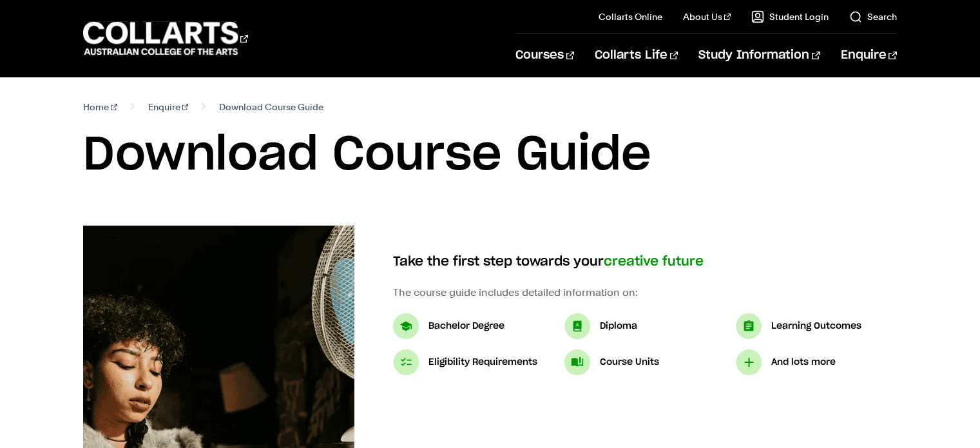 The image size is (980, 448). What do you see at coordinates (165, 38) in the screenshot?
I see `div: Go to homepage` at bounding box center [165, 38].